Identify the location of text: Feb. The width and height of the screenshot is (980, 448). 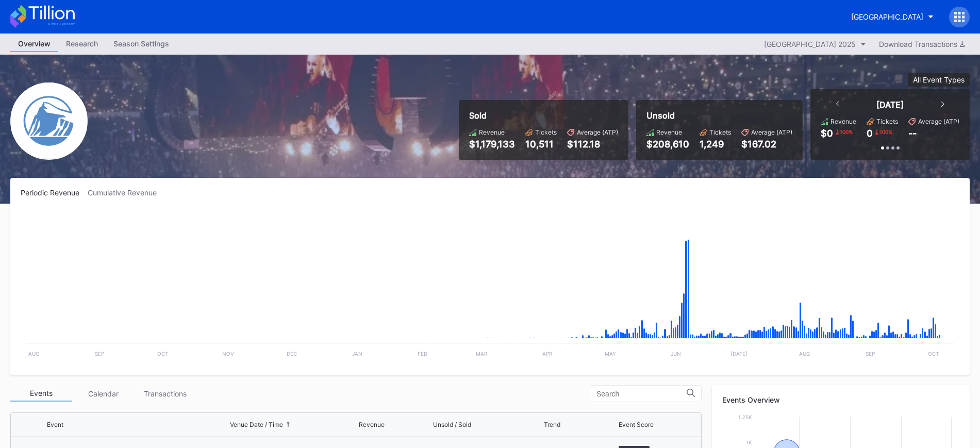
(423, 354).